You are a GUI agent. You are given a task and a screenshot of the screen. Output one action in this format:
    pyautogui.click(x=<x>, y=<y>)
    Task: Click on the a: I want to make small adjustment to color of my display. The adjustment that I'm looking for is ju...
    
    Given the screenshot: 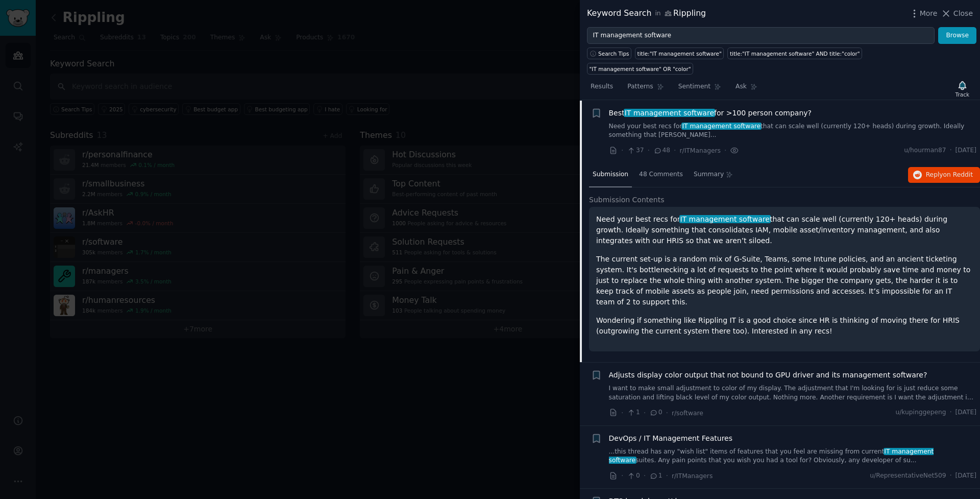 What is the action you would take?
    pyautogui.click(x=793, y=393)
    